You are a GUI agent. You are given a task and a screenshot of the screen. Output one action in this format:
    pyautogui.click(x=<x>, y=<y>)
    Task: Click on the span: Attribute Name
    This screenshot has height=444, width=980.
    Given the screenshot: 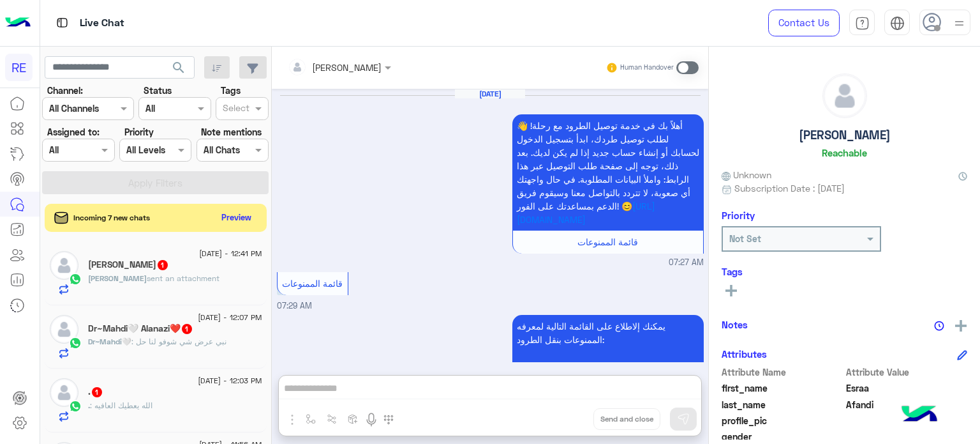 What is the action you would take?
    pyautogui.click(x=783, y=372)
    